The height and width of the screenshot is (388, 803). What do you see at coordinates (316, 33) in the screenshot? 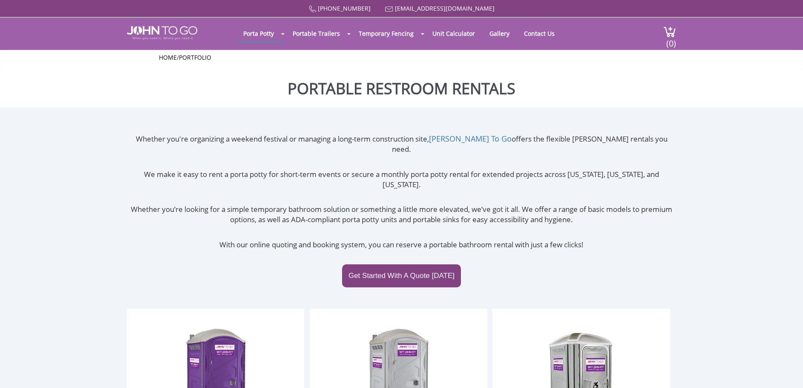
I see `a: Portable Trailers` at bounding box center [316, 33].